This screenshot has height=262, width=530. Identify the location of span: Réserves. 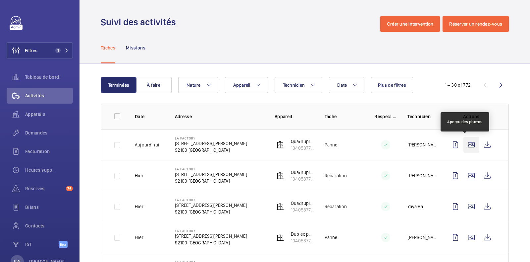
(44, 188).